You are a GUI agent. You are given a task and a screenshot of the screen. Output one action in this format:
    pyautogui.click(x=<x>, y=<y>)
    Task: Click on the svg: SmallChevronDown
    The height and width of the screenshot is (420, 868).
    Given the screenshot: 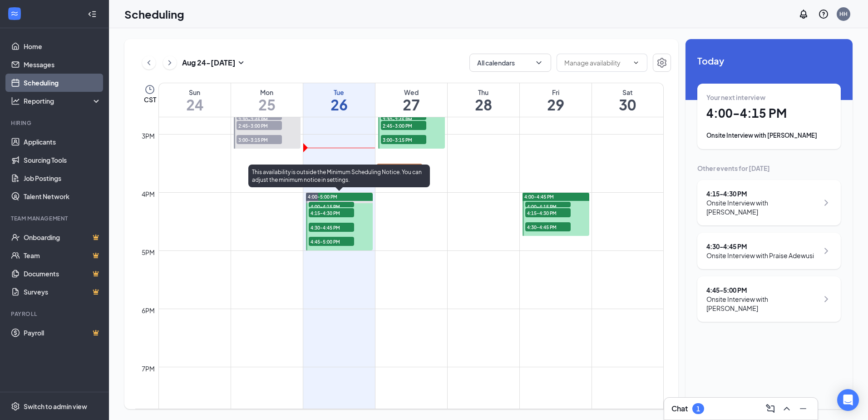 What is the action you would take?
    pyautogui.click(x=241, y=63)
    